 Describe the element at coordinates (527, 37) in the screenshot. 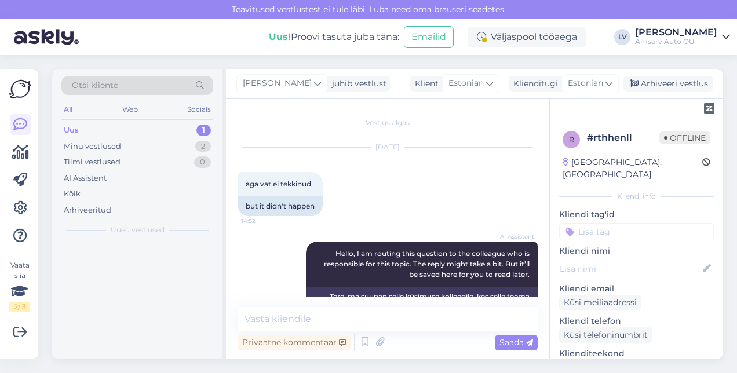

I see `div: Väljaspool tööaega` at that location.